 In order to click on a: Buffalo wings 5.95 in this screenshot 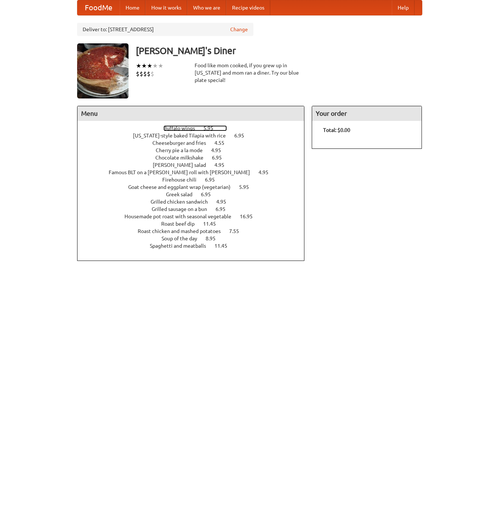, I will do `click(195, 128)`.